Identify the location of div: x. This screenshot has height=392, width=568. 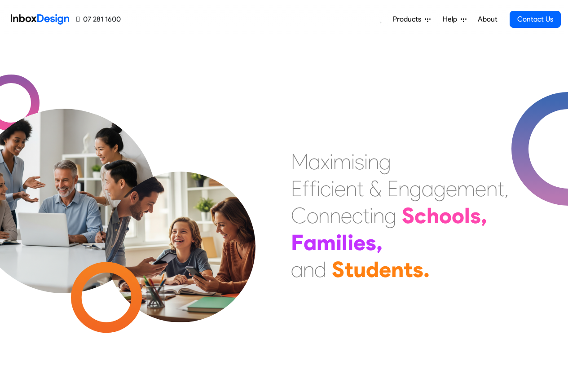
(325, 162).